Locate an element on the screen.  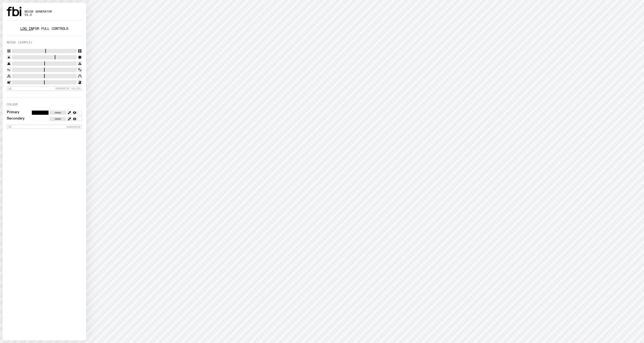
span: Randomise is located at coordinates (73, 127).